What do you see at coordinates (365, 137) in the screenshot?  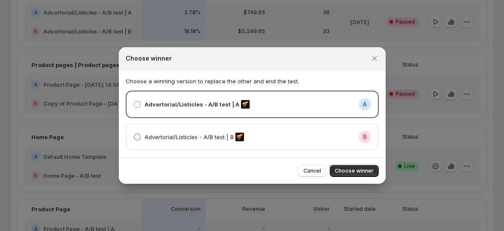 I see `h2: B` at bounding box center [365, 137].